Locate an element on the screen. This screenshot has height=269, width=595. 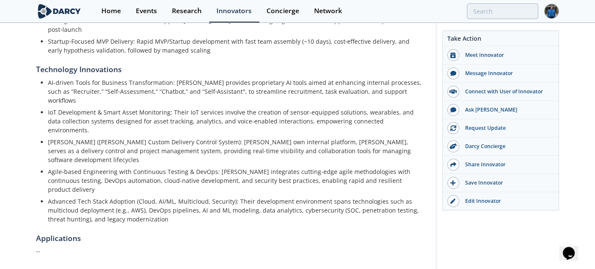
div: Save Innovator is located at coordinates (507, 183).